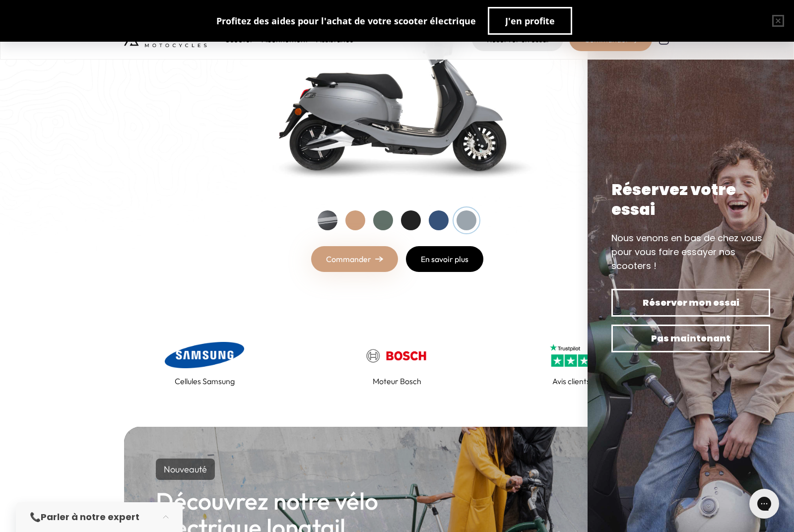  I want to click on p: Cellules Samsung, so click(204, 381).